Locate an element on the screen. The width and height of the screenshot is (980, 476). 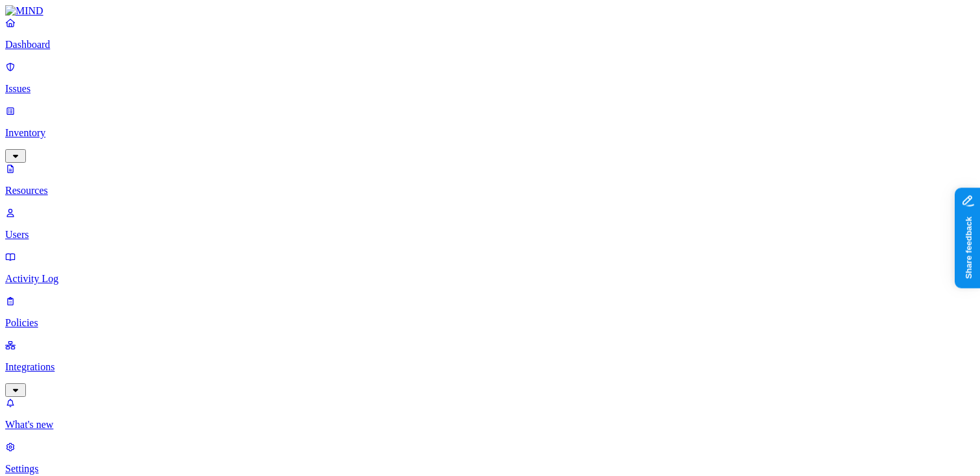
p: Issues is located at coordinates (490, 89).